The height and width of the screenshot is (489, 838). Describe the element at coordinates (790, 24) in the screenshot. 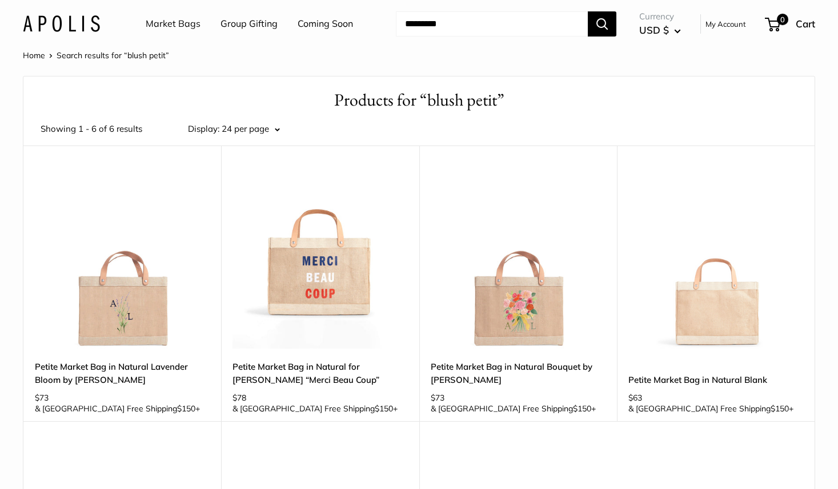

I see `a: 0 Cart` at that location.